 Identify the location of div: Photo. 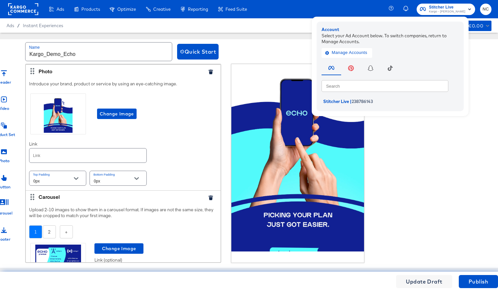
(121, 71).